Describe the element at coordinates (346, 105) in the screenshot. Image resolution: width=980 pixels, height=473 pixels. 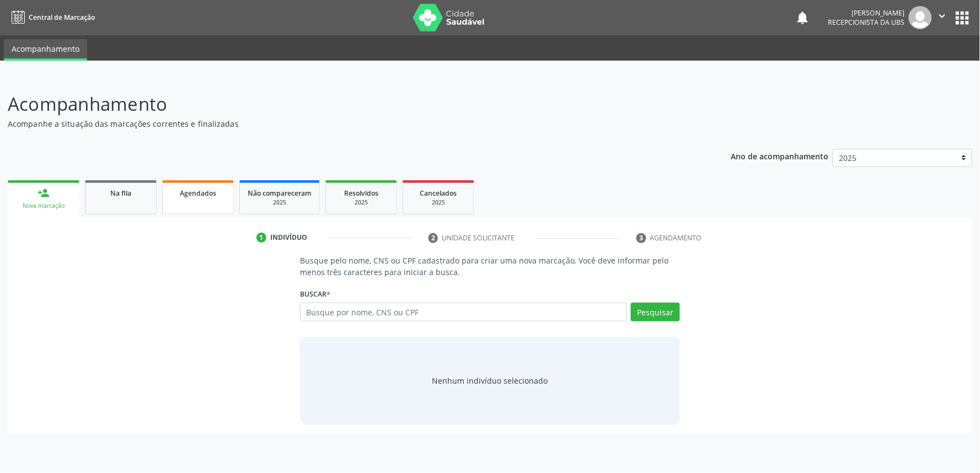
I see `p: Acompanhamento` at that location.